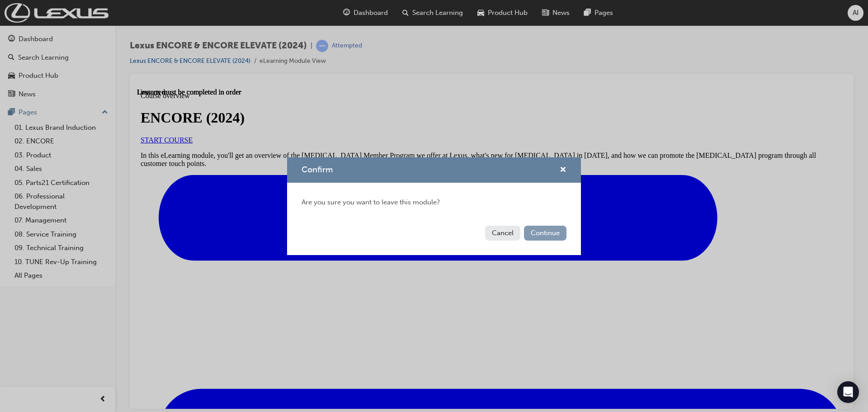  I want to click on span: cross-icon, so click(563, 170).